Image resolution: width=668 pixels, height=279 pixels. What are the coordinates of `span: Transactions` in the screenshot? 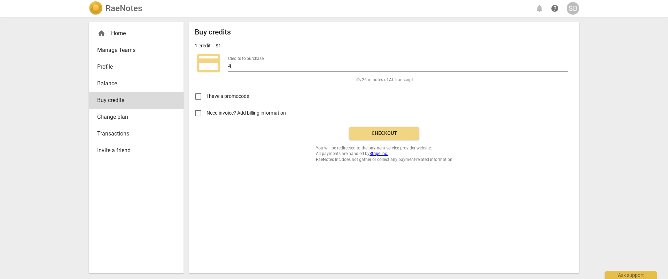 It's located at (133, 134).